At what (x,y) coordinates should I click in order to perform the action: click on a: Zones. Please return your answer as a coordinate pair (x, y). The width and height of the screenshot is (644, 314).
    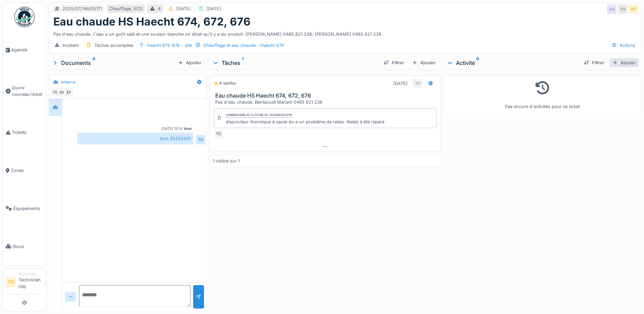
    Looking at the image, I should click on (25, 171).